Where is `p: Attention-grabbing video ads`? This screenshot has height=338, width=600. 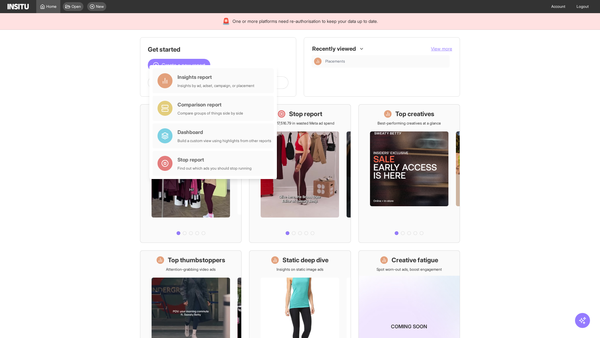
p: Attention-grabbing video ads is located at coordinates (191, 269).